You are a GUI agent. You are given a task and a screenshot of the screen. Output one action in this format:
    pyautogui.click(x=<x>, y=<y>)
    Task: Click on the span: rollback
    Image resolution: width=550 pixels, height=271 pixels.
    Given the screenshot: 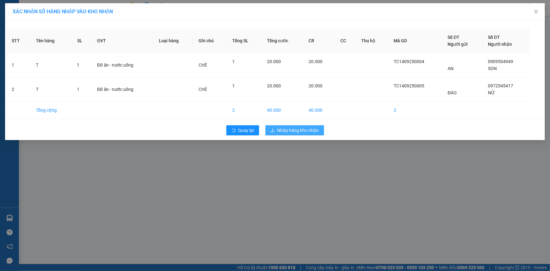 What is the action you would take?
    pyautogui.click(x=233, y=130)
    